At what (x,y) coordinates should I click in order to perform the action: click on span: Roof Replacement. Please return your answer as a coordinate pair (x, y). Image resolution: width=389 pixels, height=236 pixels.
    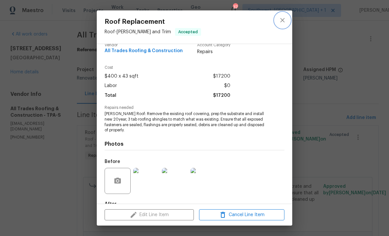
    Looking at the image, I should click on (153, 22).